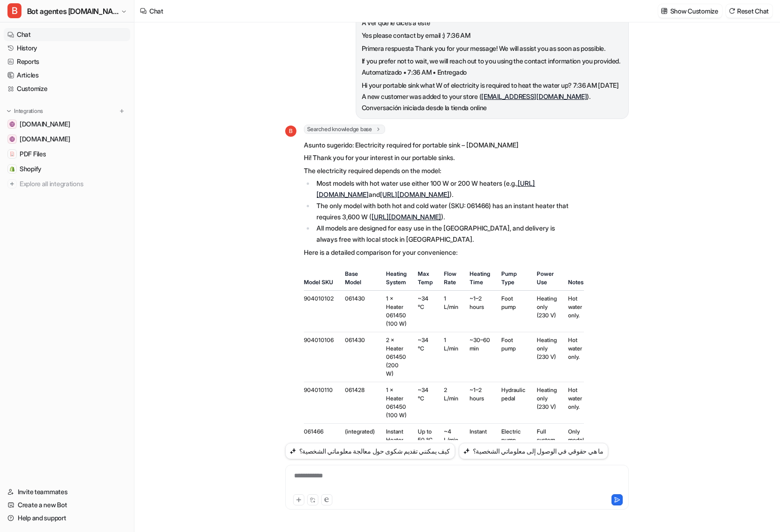  Describe the element at coordinates (67, 492) in the screenshot. I see `a: Invite teammates` at that location.